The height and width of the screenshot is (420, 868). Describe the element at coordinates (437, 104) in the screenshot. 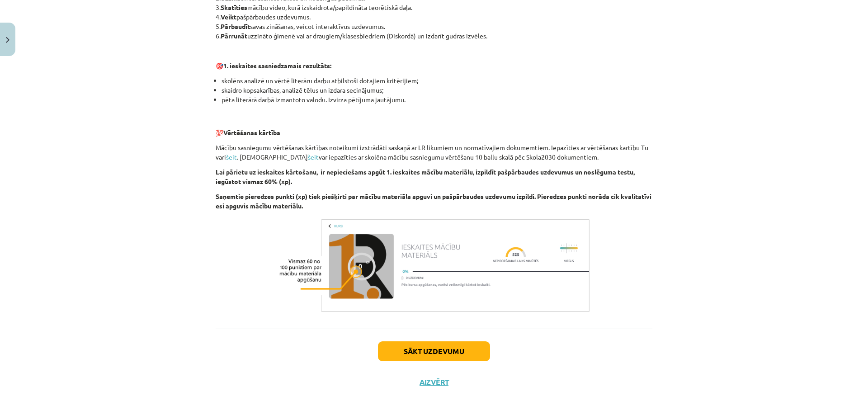

I see `li: pēta literārā darbā izmantoto valodu. Izvirza pētījuma jautājumu.` at that location.